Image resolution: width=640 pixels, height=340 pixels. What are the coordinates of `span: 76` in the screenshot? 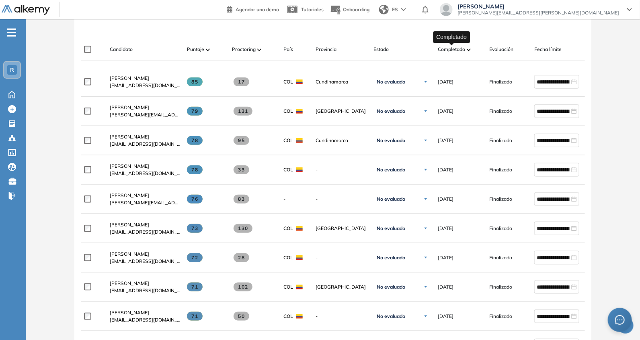 It's located at (194, 199).